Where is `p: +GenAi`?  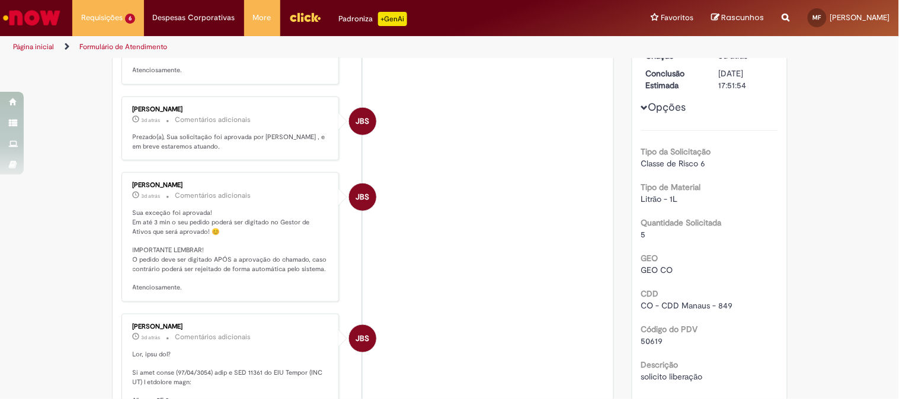 p: +GenAi is located at coordinates (392, 19).